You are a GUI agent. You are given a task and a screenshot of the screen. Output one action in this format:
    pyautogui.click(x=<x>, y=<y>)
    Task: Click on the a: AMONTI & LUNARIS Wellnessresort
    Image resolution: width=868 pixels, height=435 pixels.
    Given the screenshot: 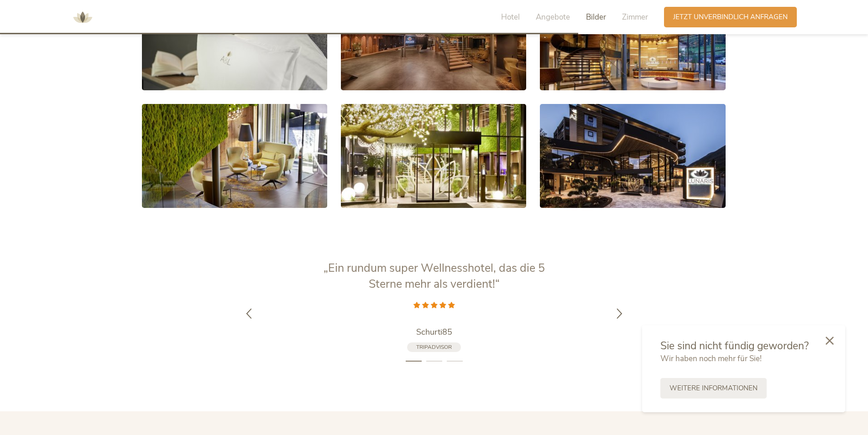 What is the action you would take?
    pyautogui.click(x=83, y=17)
    